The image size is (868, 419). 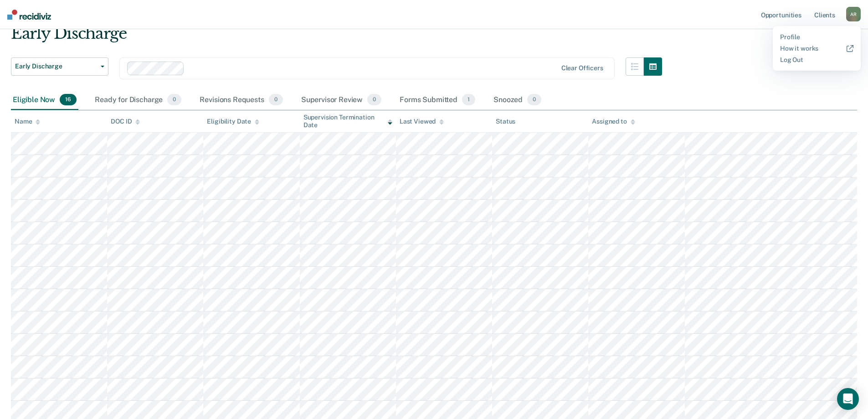 I want to click on div: Supervisor Review0, so click(x=341, y=100).